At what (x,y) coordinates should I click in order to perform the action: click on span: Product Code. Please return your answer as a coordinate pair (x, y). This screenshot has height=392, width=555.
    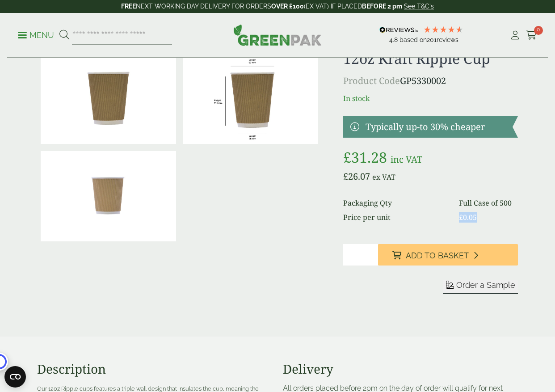
    Looking at the image, I should click on (371, 80).